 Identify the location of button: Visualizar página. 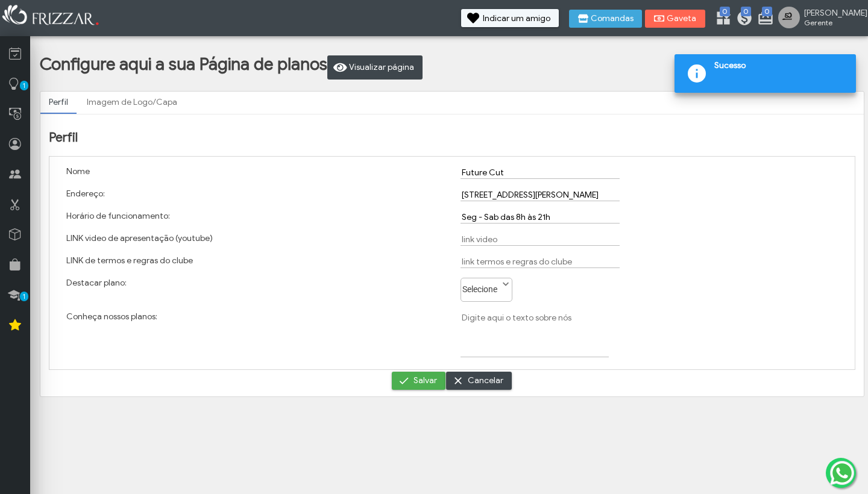
(375, 67).